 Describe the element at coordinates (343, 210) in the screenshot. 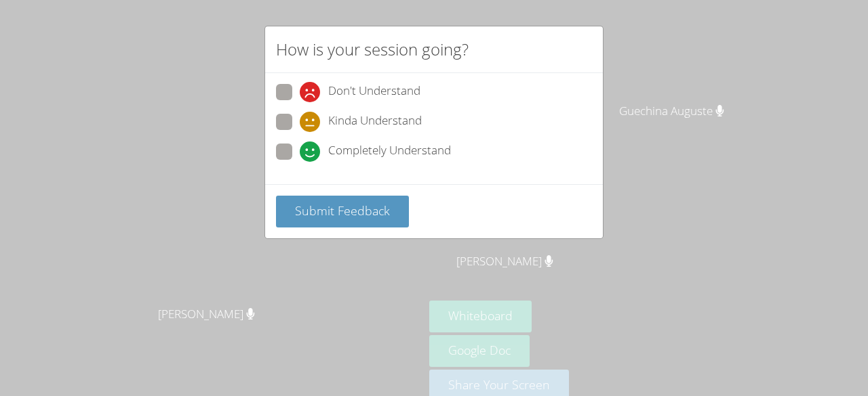

I see `span: Submit Feedback` at that location.